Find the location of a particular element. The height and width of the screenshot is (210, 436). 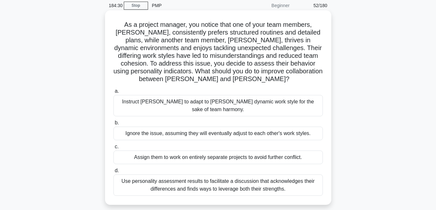

span: c. is located at coordinates (117, 146).